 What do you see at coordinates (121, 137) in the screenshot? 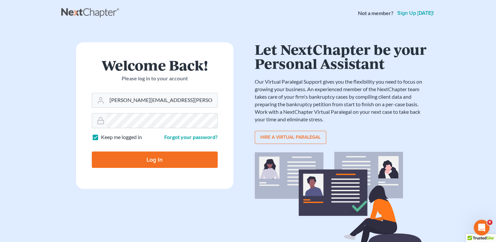
I see `label: Keep me logged in` at bounding box center [121, 137].